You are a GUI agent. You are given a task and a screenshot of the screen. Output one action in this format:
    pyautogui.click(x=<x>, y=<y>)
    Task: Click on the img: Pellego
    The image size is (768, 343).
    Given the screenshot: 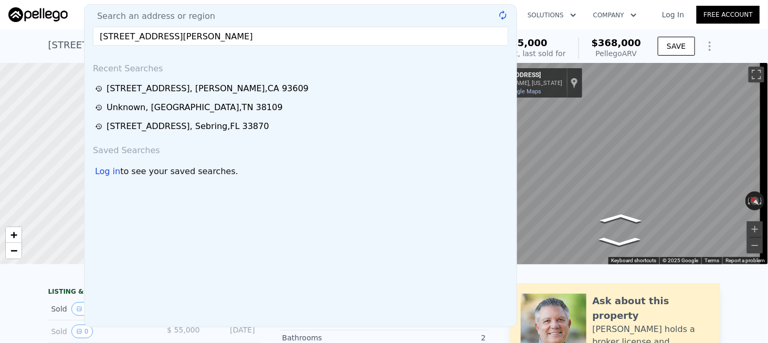 What is the action you would take?
    pyautogui.click(x=38, y=15)
    